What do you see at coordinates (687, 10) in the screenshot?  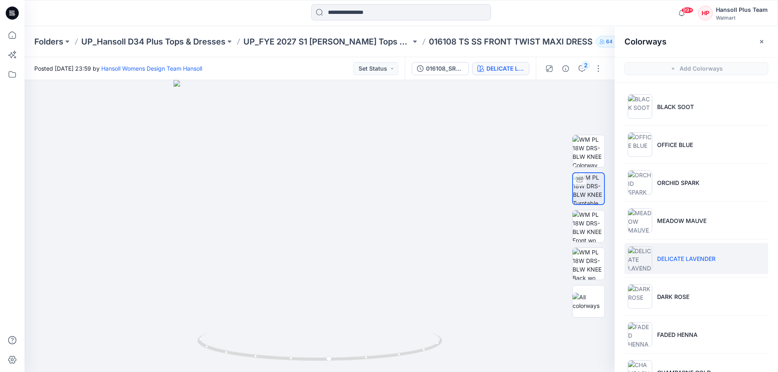 I see `span: 99+` at bounding box center [687, 10].